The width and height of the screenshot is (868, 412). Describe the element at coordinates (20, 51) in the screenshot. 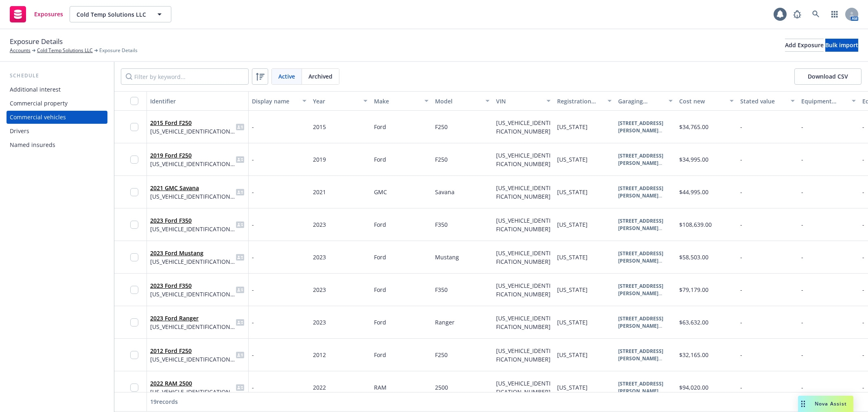

I see `a: Accounts` at that location.